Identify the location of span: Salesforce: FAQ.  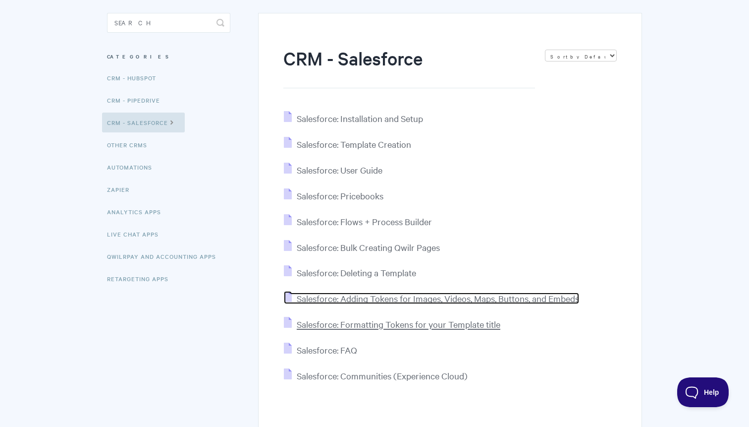
(327, 349).